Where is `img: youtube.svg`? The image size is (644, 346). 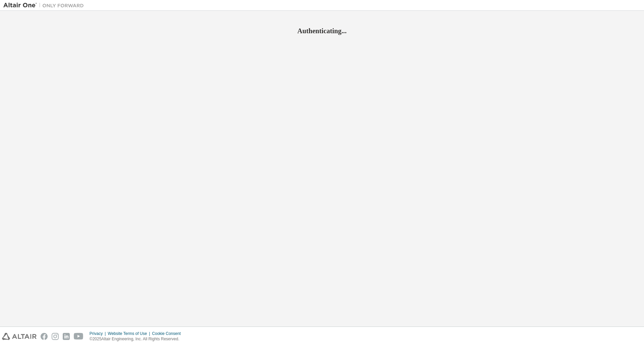
img: youtube.svg is located at coordinates (78, 336).